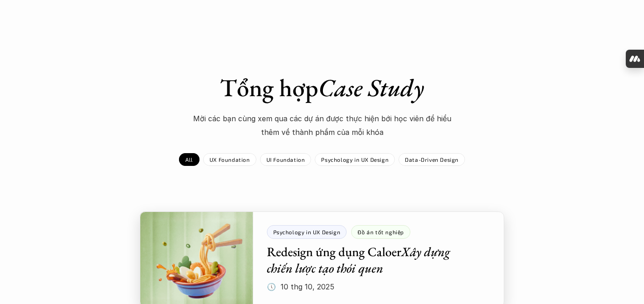  Describe the element at coordinates (230, 159) in the screenshot. I see `p: UX Foundation` at that location.